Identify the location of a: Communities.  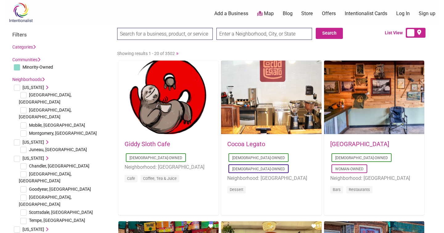
(26, 60).